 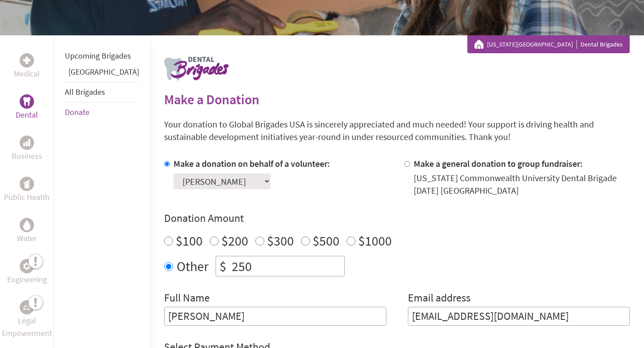 I want to click on label: $500, so click(x=326, y=240).